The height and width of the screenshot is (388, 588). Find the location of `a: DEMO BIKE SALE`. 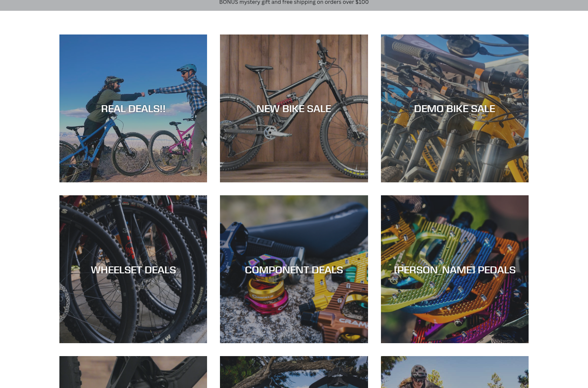

a: DEMO BIKE SALE is located at coordinates (455, 108).